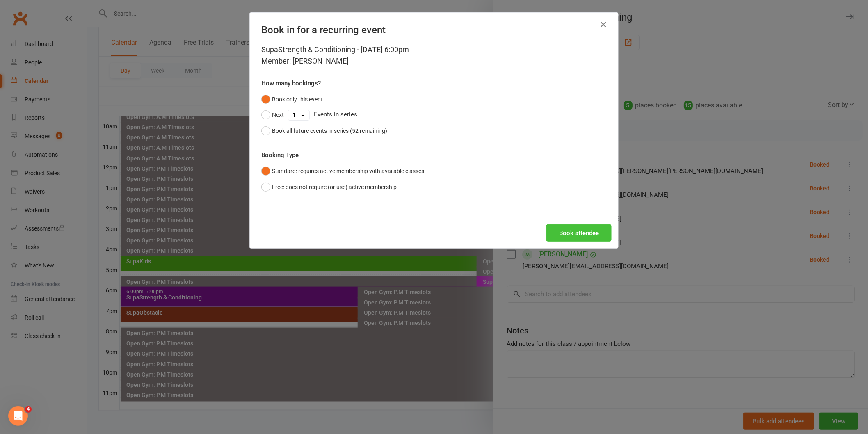 The width and height of the screenshot is (868, 434). I want to click on label: Booking Type, so click(280, 155).